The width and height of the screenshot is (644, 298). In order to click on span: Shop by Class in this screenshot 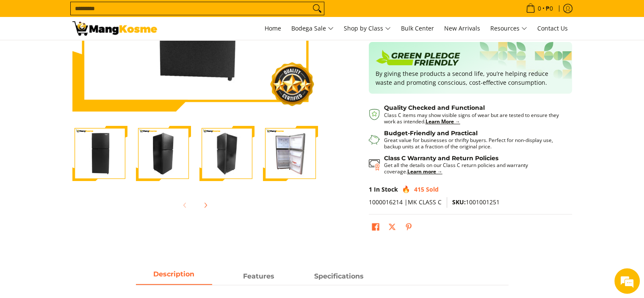, I will do `click(367, 28)`.